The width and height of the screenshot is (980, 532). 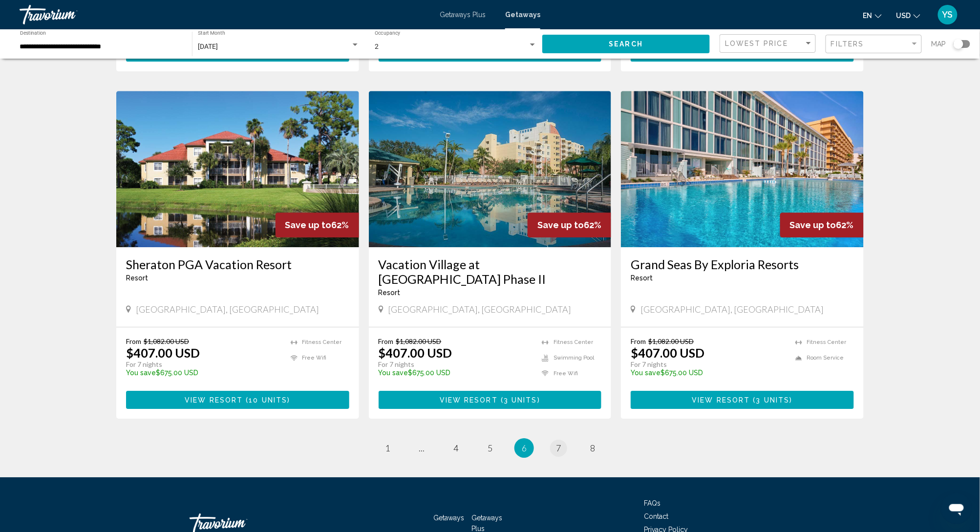 I want to click on a: Travorium, so click(x=225, y=15).